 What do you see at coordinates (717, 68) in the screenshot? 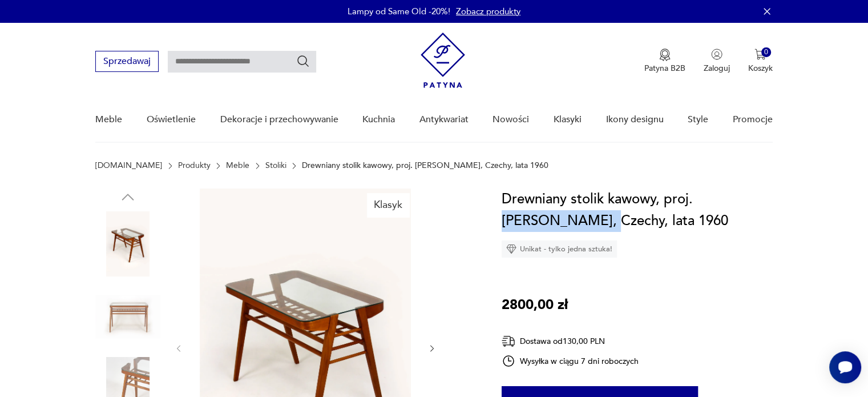
I see `p: Zaloguj` at bounding box center [717, 68].